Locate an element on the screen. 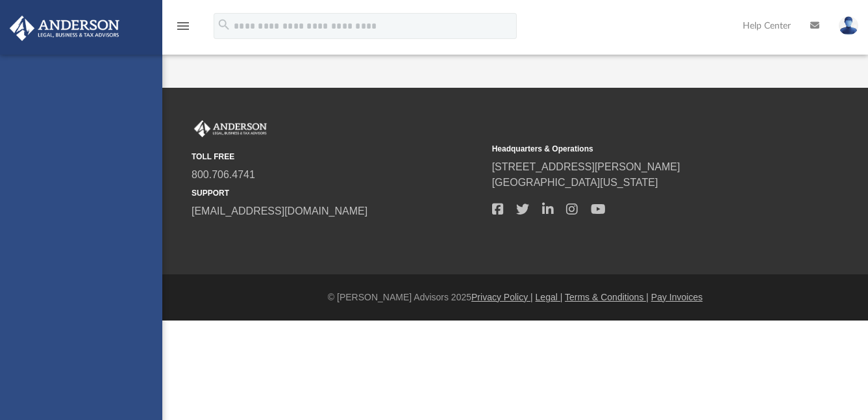 The width and height of the screenshot is (868, 420). small: TOLL FREE is located at coordinates (337, 157).